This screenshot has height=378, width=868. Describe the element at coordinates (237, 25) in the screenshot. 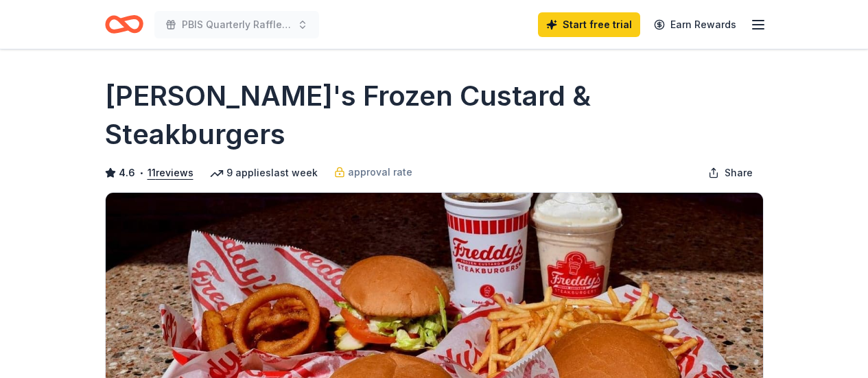

I see `button: PBIS Quarterly Raffles and Celebration` at that location.